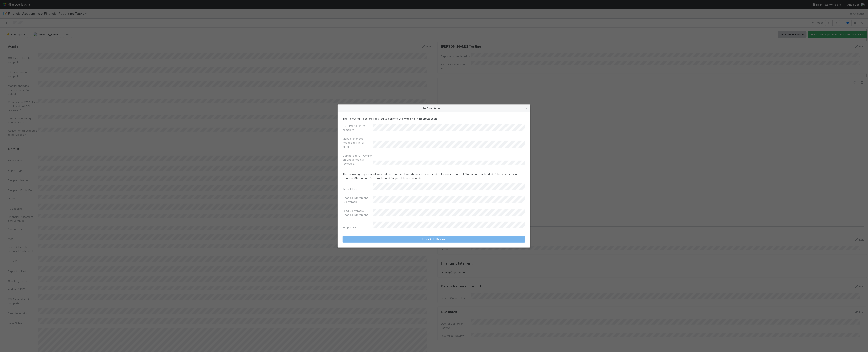  Describe the element at coordinates (358, 143) in the screenshot. I see `label: Manual changes needed to FinPort output` at that location.